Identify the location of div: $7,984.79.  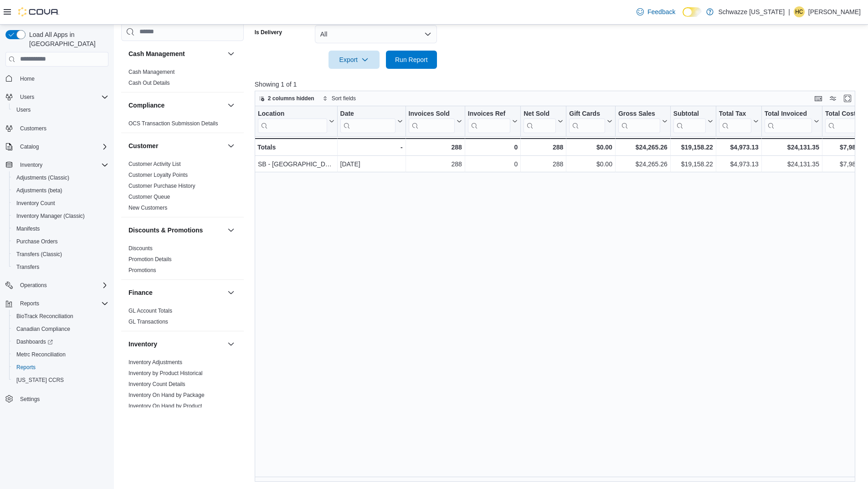
(846, 164).